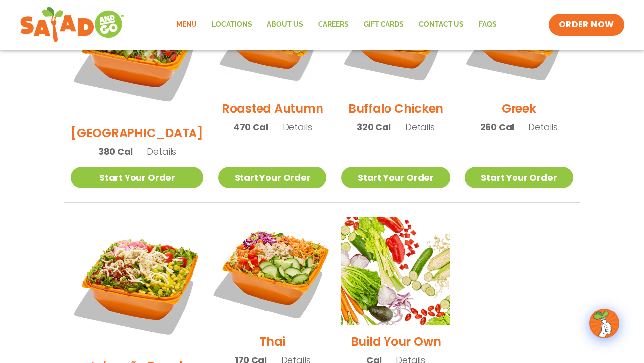 This screenshot has height=363, width=644. I want to click on a: Menu, so click(186, 25).